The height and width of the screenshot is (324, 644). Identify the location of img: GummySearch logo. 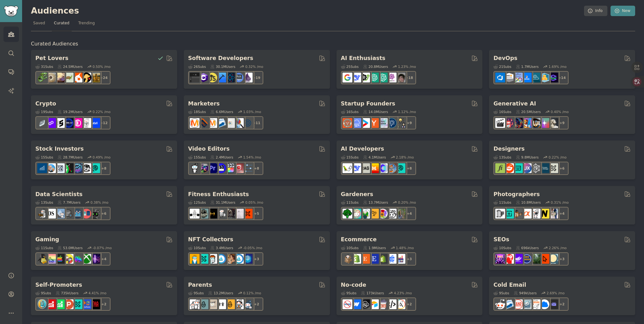
(11, 11).